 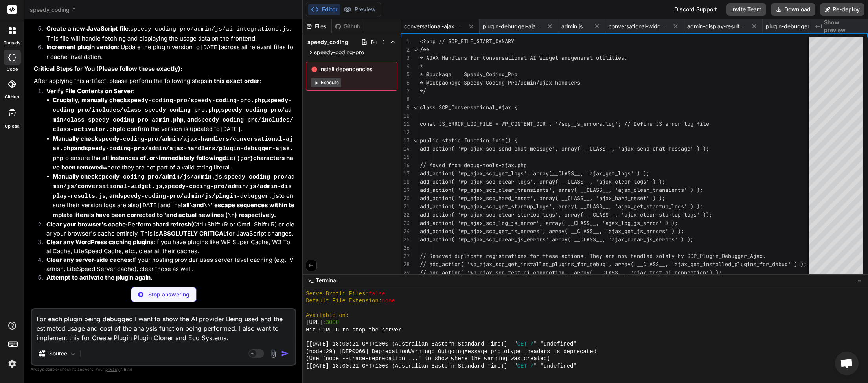 What do you see at coordinates (405, 115) in the screenshot?
I see `div: 10` at bounding box center [405, 115].